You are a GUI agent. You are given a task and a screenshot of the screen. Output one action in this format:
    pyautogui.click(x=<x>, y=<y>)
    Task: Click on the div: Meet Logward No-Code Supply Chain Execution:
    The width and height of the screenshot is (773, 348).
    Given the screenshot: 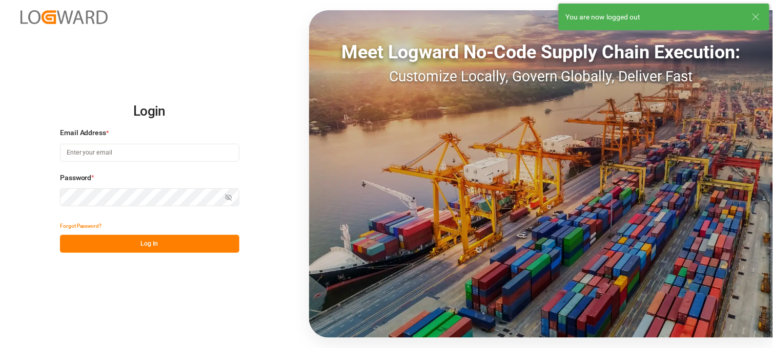 What is the action you would take?
    pyautogui.click(x=540, y=52)
    